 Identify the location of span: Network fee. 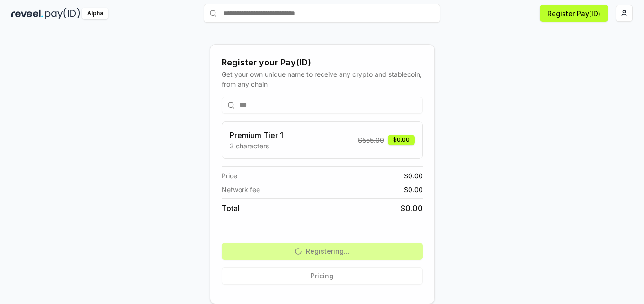
(241, 189).